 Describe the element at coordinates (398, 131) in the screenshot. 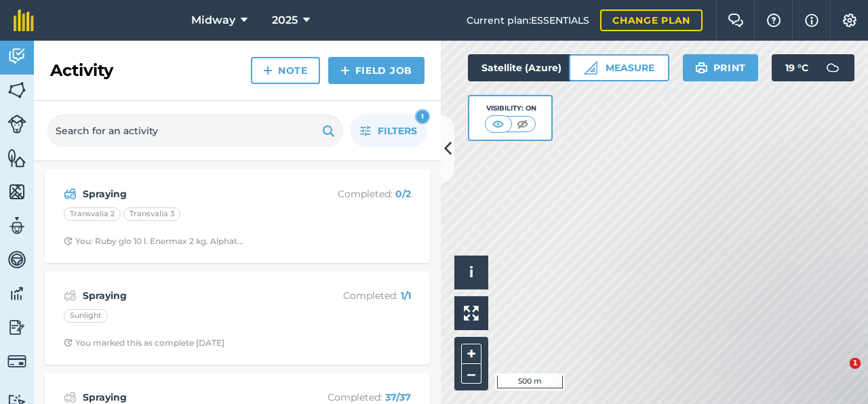

I see `span: Filters` at that location.